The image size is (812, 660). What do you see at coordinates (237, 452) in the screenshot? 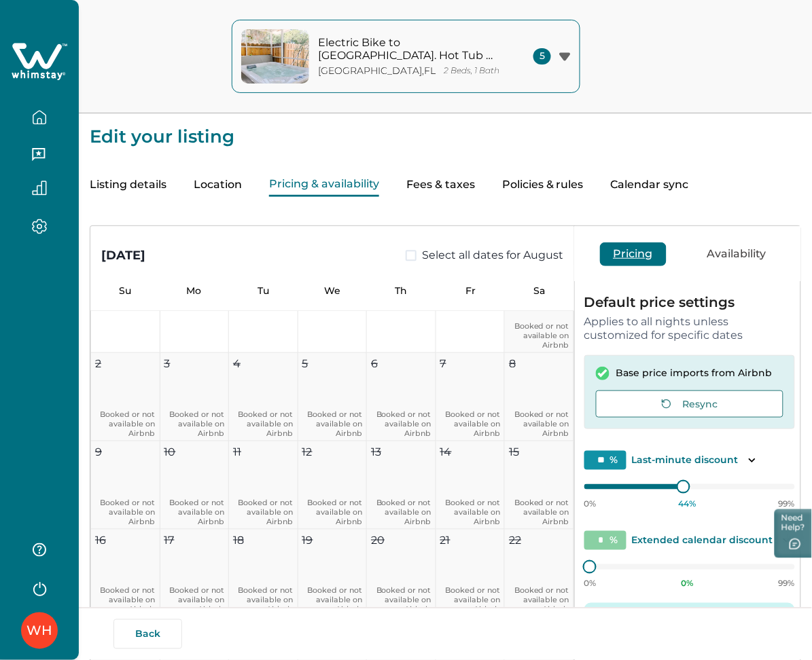
I see `p: 11` at bounding box center [237, 452].